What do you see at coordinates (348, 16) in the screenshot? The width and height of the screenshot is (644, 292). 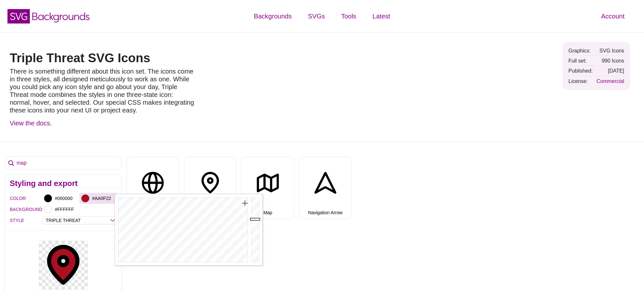 I see `a: Tools` at bounding box center [348, 16].